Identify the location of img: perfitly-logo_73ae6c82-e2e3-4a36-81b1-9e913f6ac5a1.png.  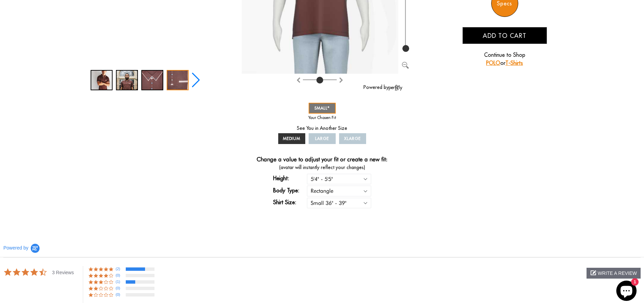
(395, 88).